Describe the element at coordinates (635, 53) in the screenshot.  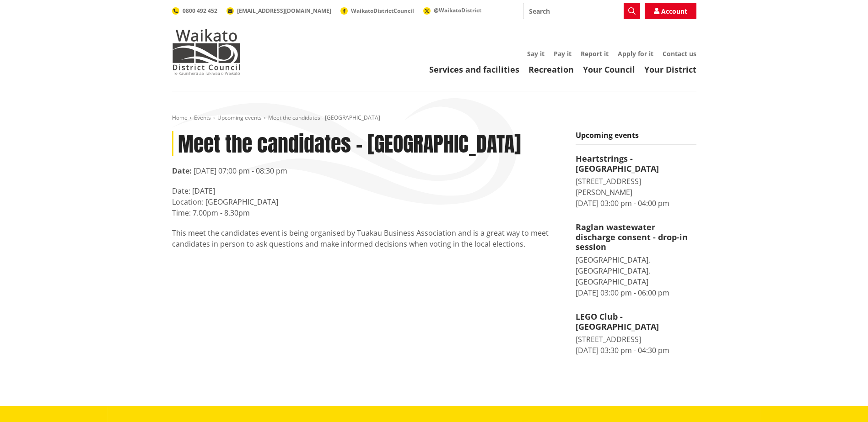
I see `a: Apply for it` at that location.